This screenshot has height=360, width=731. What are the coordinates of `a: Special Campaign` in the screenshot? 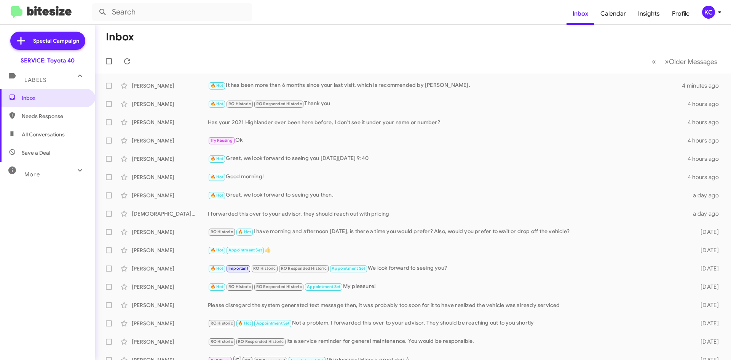 It's located at (48, 41).